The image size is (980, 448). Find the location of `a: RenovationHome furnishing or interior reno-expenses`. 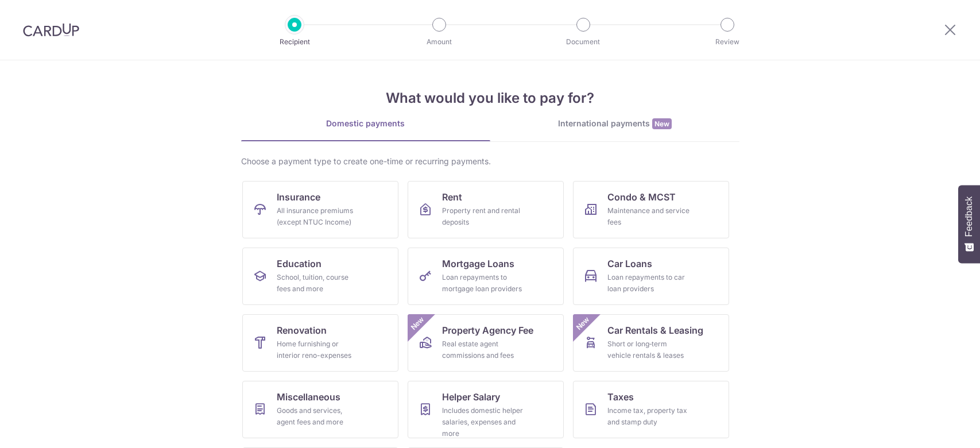

a: RenovationHome furnishing or interior reno-expenses is located at coordinates (320, 343).